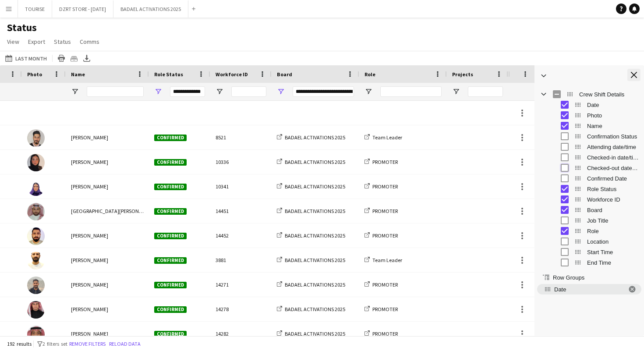 This screenshot has height=351, width=644. What do you see at coordinates (241, 260) in the screenshot?
I see `div: 3881` at bounding box center [241, 260].